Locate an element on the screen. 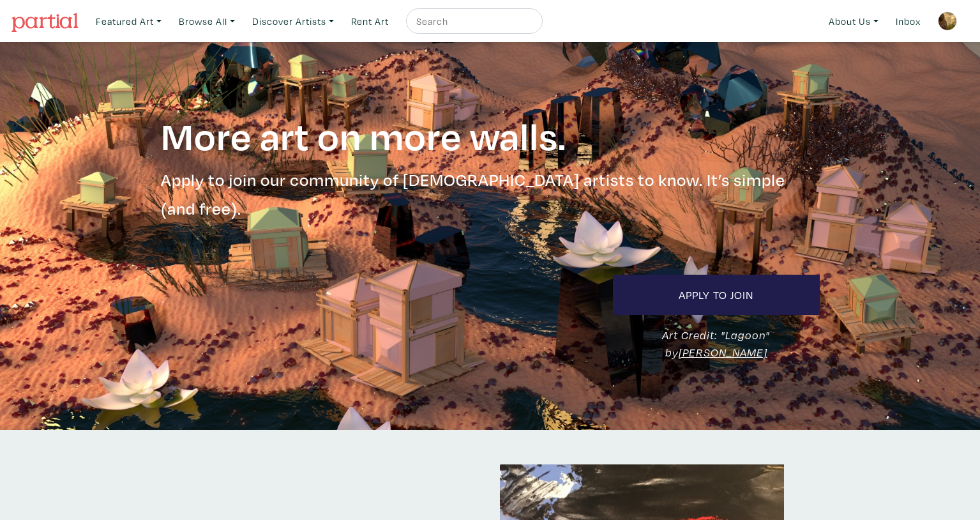 The width and height of the screenshot is (980, 520). a: Rent Art is located at coordinates (370, 21).